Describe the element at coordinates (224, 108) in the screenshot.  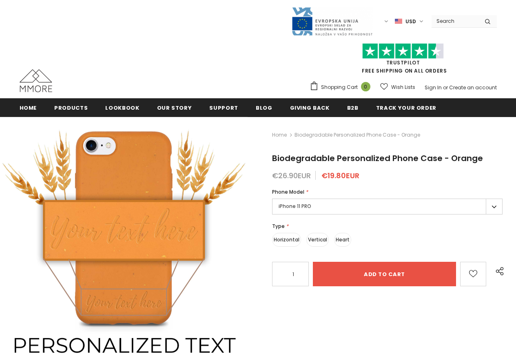
I see `span: support` at that location.